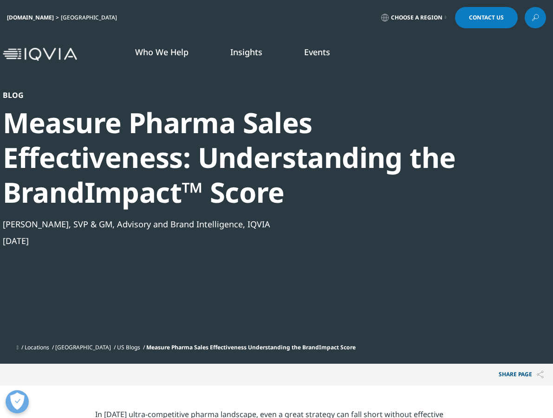 This screenshot has height=418, width=553. What do you see at coordinates (17, 402) in the screenshot?
I see `button: Open Preferences` at bounding box center [17, 402].